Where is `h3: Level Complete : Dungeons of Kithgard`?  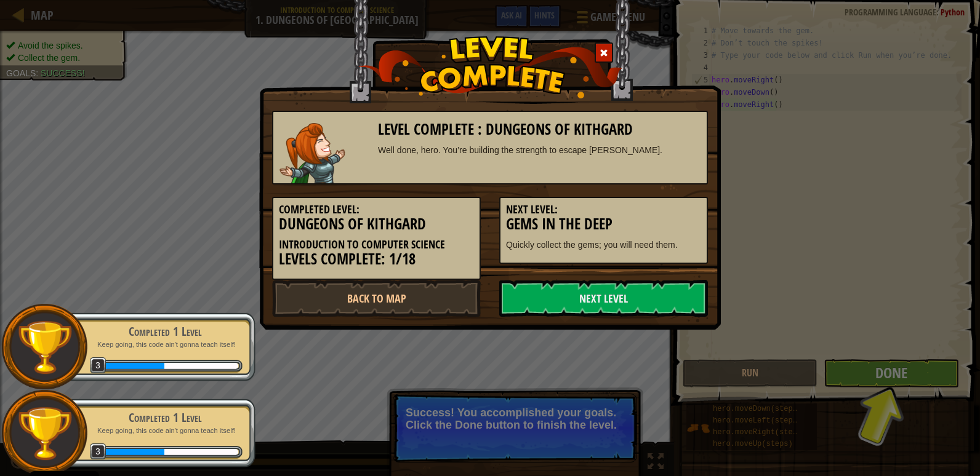 h3: Level Complete : Dungeons of Kithgard is located at coordinates (539, 129).